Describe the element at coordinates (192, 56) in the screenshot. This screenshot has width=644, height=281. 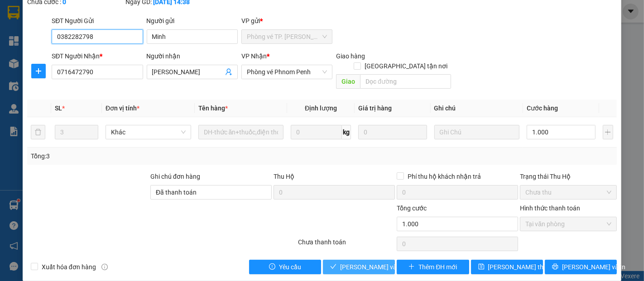
I see `div: Người nhận` at that location.